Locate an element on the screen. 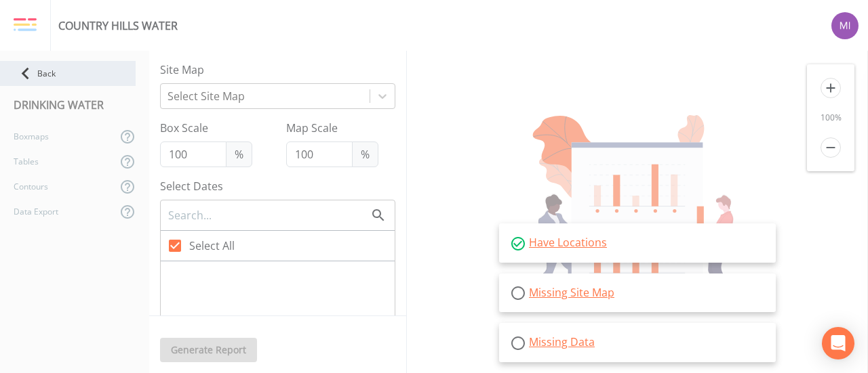 The image size is (868, 373). div: COUNTRY HILLS WATER is located at coordinates (118, 26).